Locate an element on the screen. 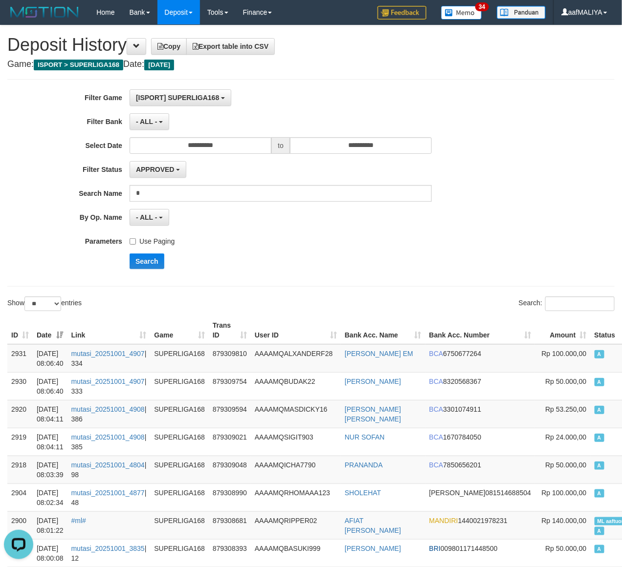 This screenshot has height=567, width=622. input: Use Paging is located at coordinates (132, 241).